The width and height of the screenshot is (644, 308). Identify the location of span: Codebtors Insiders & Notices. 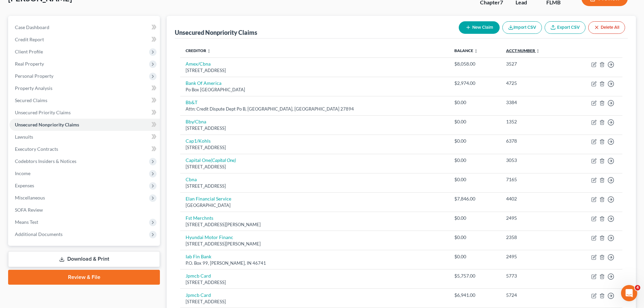
(46, 161).